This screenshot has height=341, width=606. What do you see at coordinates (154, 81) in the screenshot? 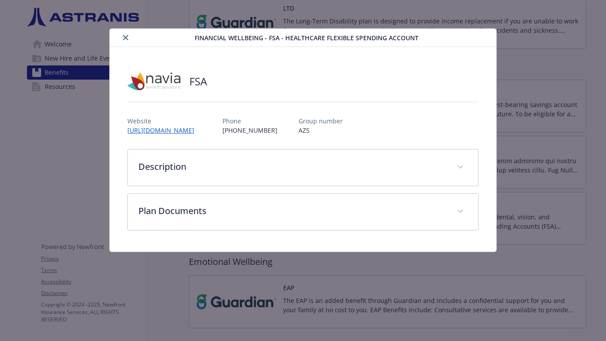
I see `img: Navia Benefit Solutions` at bounding box center [154, 81].